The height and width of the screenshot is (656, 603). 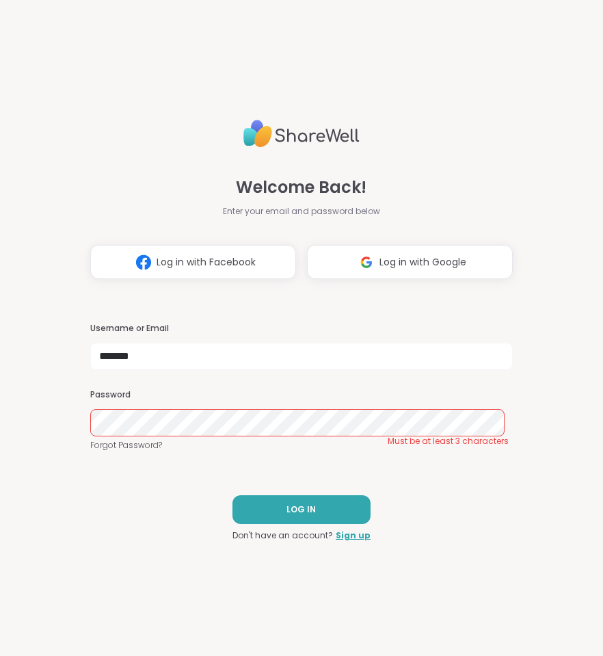 What do you see at coordinates (301, 328) in the screenshot?
I see `h3: Username or Email` at bounding box center [301, 328].